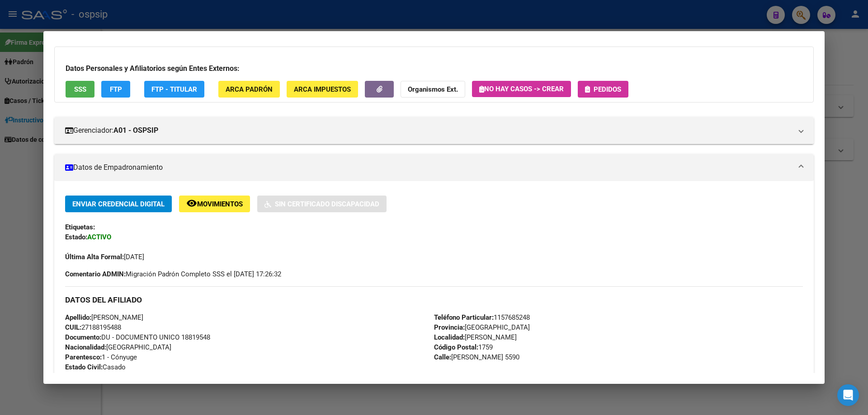 The width and height of the screenshot is (868, 415). What do you see at coordinates (322, 89) in the screenshot?
I see `button: ARCA Impuestos` at bounding box center [322, 89].